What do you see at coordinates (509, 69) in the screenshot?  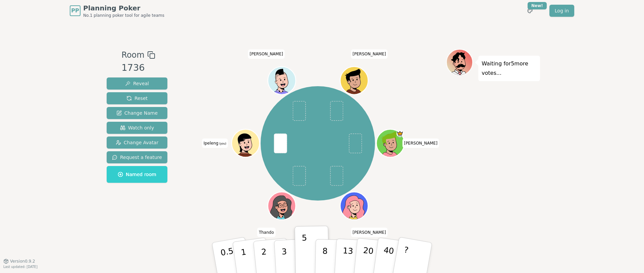 I see `p: Waiting for 5 more votes...` at bounding box center [509, 69].